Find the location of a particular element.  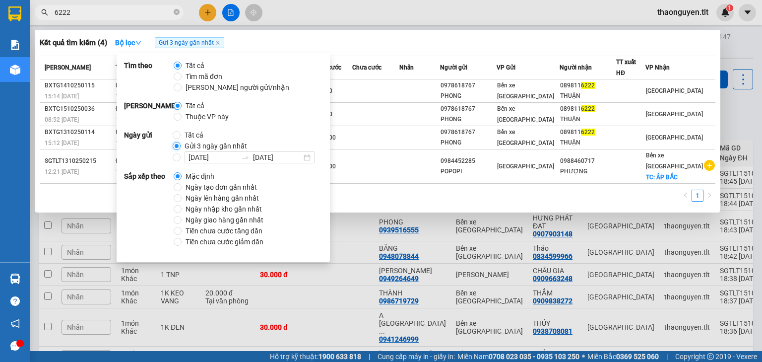

button: left is located at coordinates (686, 196).